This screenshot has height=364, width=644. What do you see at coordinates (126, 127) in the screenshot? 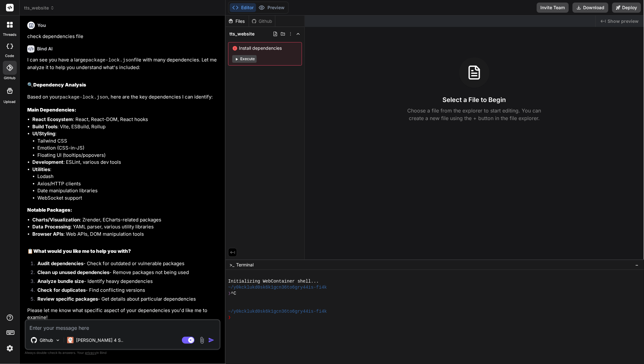
I see `li: : Vite, ESBuild, Rollup` at bounding box center [126, 127].